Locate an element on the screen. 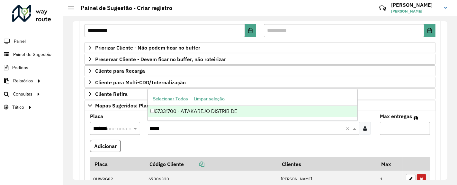 The height and width of the screenshot is (185, 457). th: Código Cliente is located at coordinates (211, 164).